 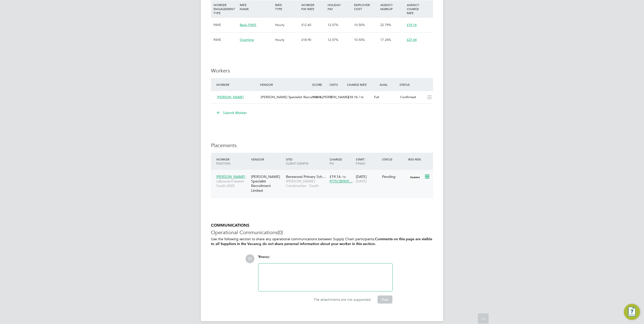 I want to click on span: Basic PAYE, so click(x=248, y=25).